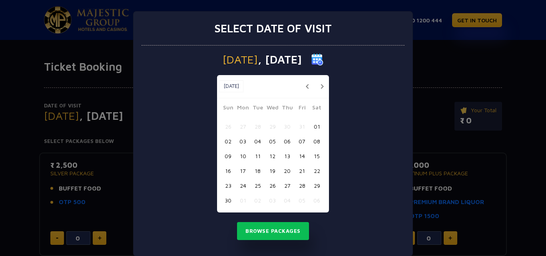 The height and width of the screenshot is (256, 546). Describe the element at coordinates (316, 171) in the screenshot. I see `button: 22` at that location.